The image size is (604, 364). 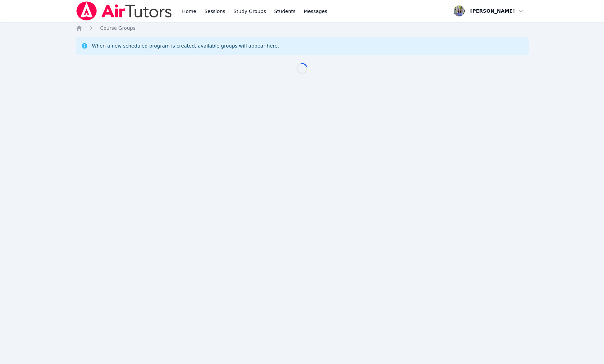 I want to click on span: Course Groups, so click(x=118, y=28).